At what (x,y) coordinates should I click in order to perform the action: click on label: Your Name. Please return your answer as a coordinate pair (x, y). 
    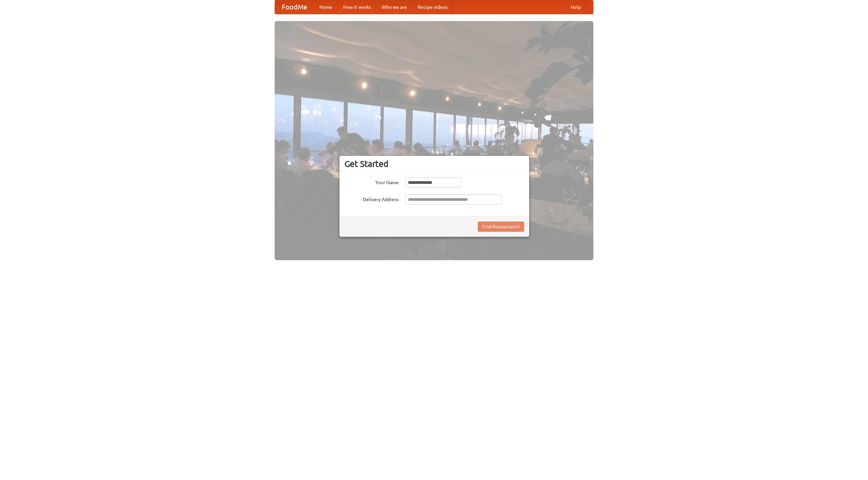
    Looking at the image, I should click on (371, 181).